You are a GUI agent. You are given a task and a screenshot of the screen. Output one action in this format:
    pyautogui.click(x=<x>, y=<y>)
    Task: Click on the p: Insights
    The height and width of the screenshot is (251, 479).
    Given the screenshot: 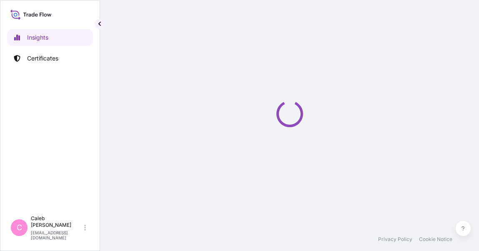 What is the action you would take?
    pyautogui.click(x=38, y=38)
    